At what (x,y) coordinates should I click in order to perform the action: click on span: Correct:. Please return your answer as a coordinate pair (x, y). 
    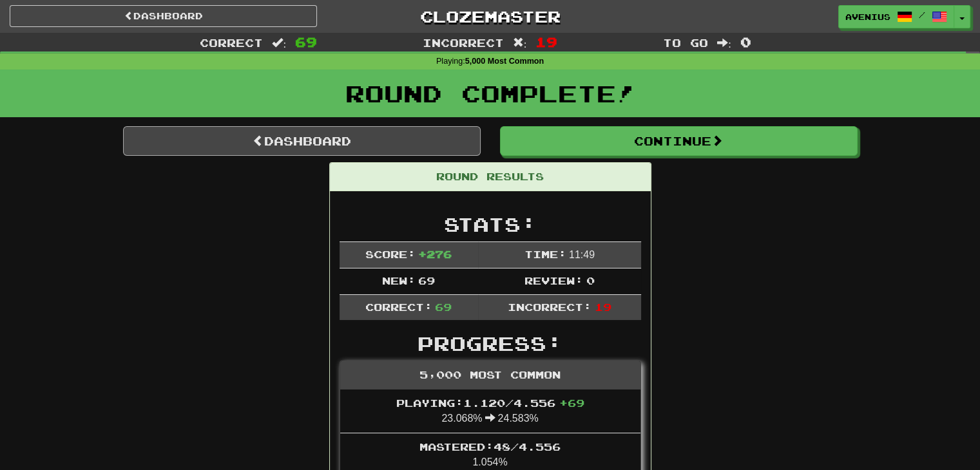
    Looking at the image, I should click on (399, 306).